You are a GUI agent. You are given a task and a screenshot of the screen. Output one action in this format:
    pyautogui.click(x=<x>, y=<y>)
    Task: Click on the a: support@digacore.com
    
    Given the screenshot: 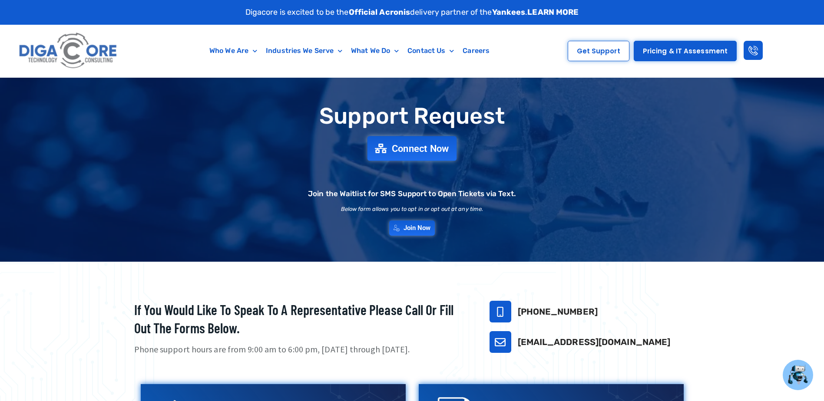 What is the action you would take?
    pyautogui.click(x=500, y=342)
    